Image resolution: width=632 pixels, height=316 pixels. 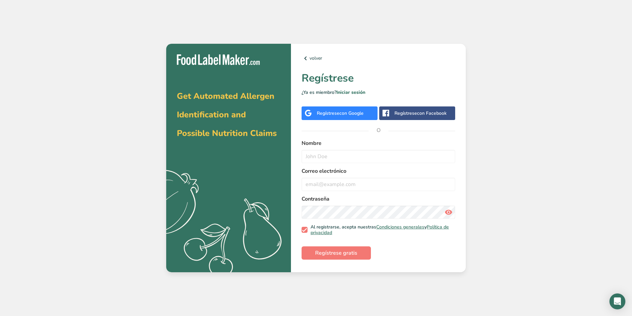 I want to click on label: Contraseña, so click(x=378, y=199).